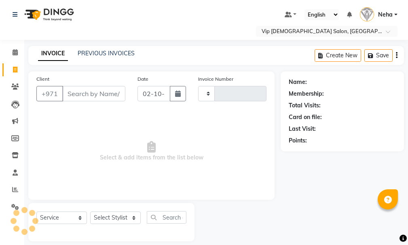  What do you see at coordinates (297, 82) in the screenshot?
I see `div: Name:` at bounding box center [297, 82].